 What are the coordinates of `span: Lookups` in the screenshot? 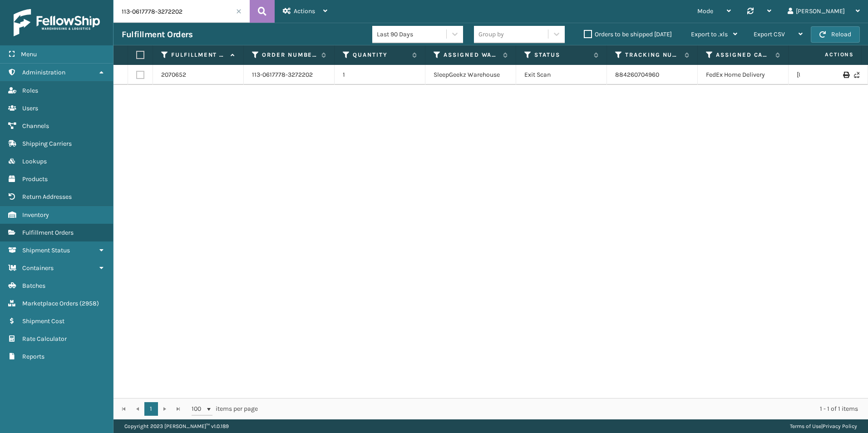 It's located at (35, 161).